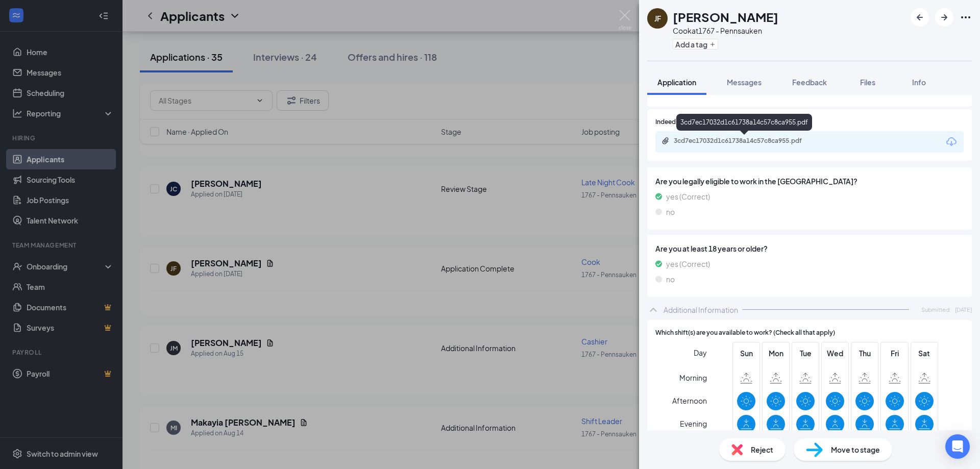 The image size is (980, 469). What do you see at coordinates (805, 354) in the screenshot?
I see `span: Tue` at bounding box center [805, 354].